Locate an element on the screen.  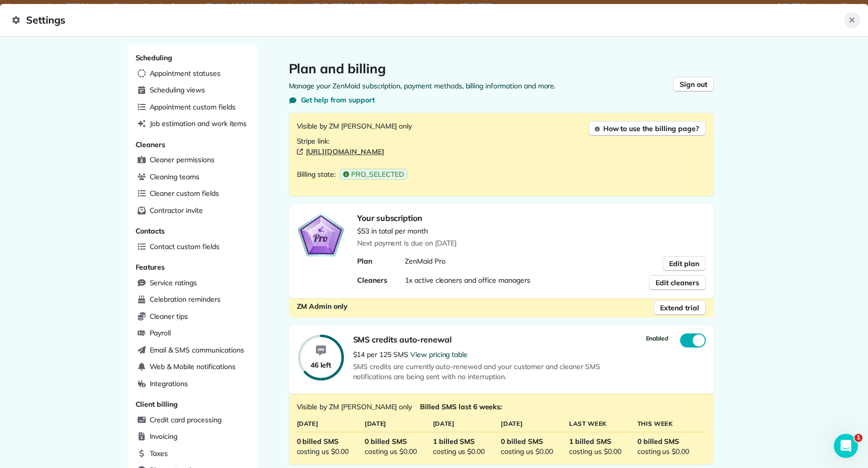
span: Edit cleaners is located at coordinates (677, 283).